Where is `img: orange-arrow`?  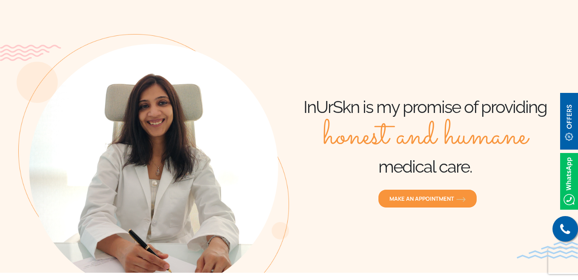 img: orange-arrow is located at coordinates (461, 199).